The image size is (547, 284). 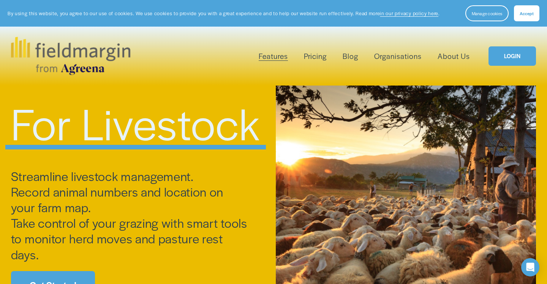 I want to click on span: Manage cookies, so click(x=487, y=13).